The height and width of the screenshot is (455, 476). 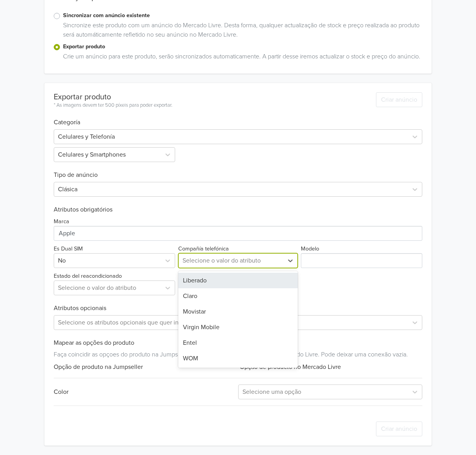 What do you see at coordinates (238, 170) in the screenshot?
I see `h6: Tipo de anúncio` at bounding box center [238, 170].